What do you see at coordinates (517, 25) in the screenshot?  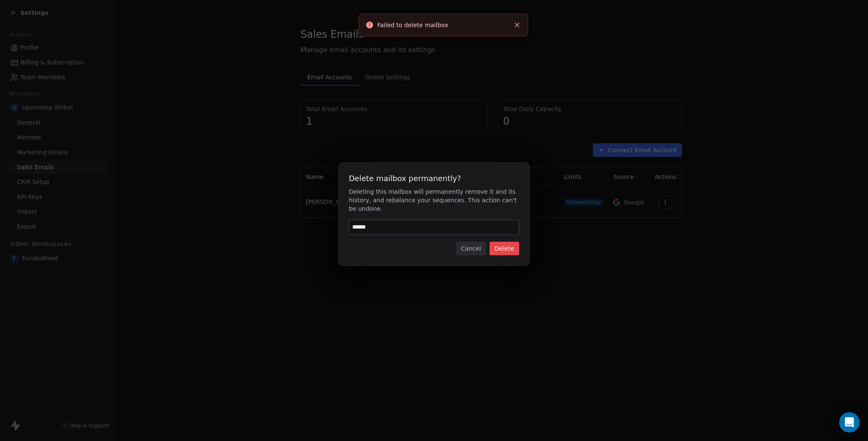 I see `button: Close toast` at bounding box center [517, 25].